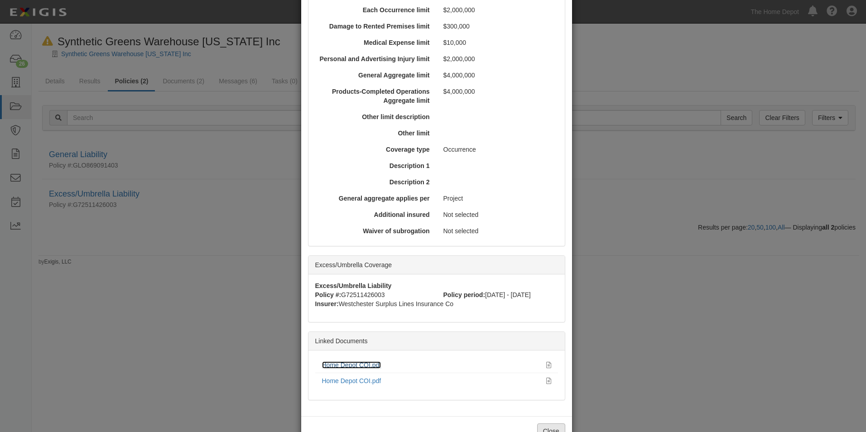 The height and width of the screenshot is (432, 866). I want to click on div: Personal and Advertising Injury limit, so click(374, 59).